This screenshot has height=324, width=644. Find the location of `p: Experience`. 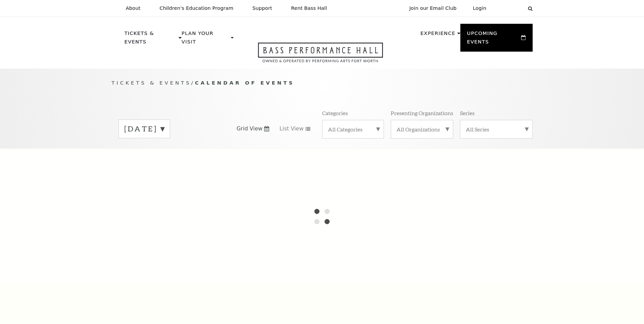

p: Experience is located at coordinates (437, 35).